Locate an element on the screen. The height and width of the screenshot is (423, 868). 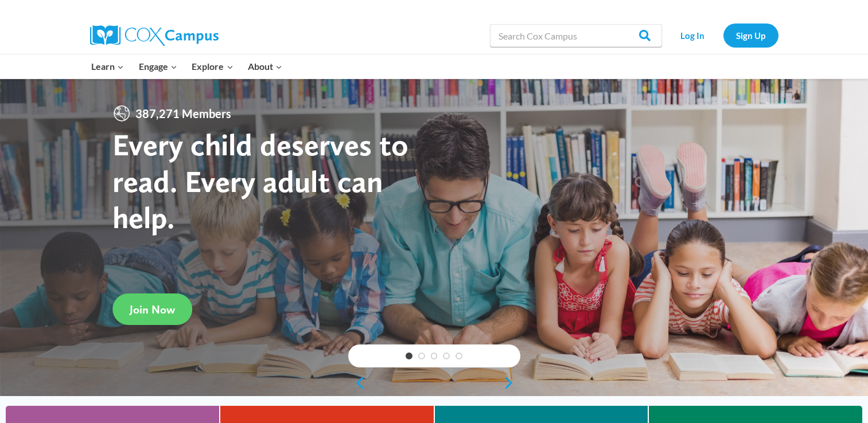
a: next is located at coordinates (512, 383).